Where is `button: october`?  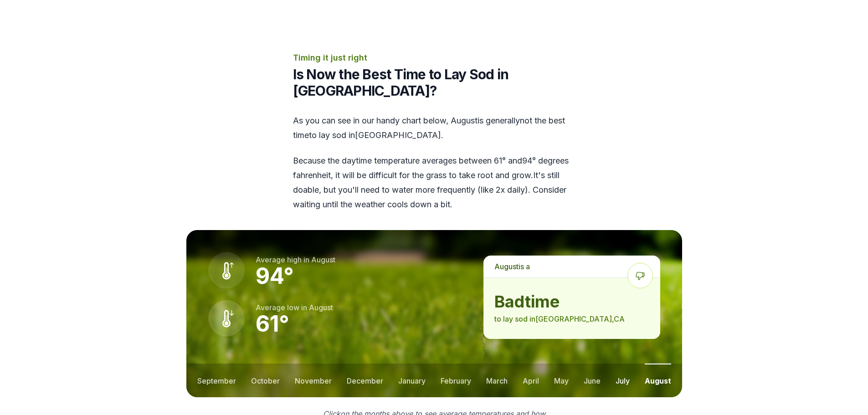 button: october is located at coordinates (265, 380).